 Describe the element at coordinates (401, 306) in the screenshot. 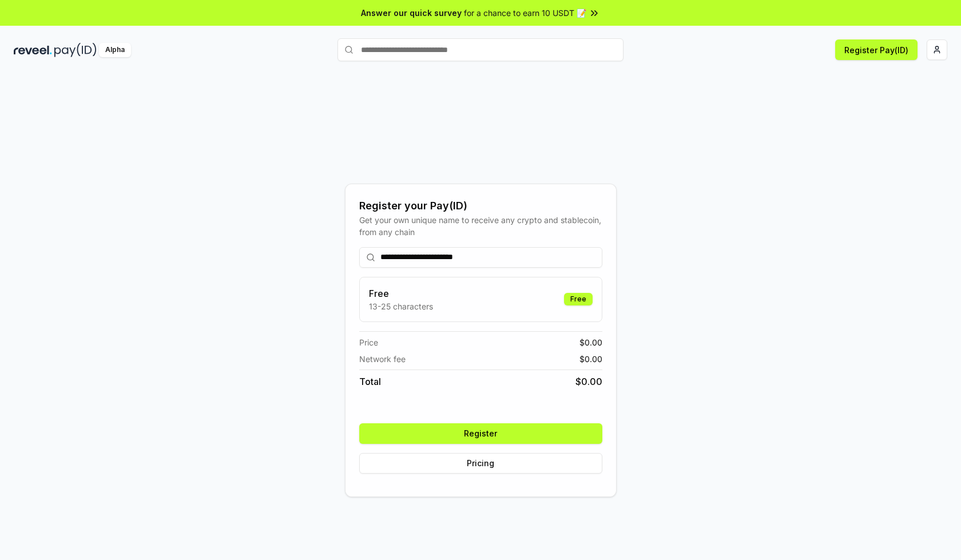

I see `p: 13-25 characters` at that location.